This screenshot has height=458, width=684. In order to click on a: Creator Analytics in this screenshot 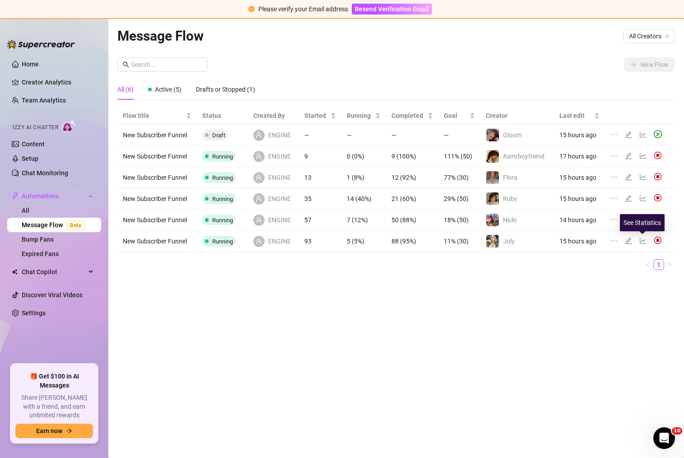, I will do `click(58, 82)`.